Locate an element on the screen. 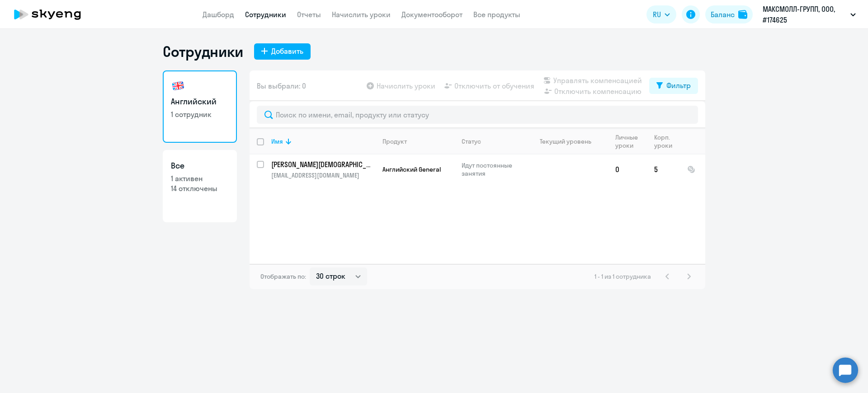  span: Отображать по: is located at coordinates (282, 276).